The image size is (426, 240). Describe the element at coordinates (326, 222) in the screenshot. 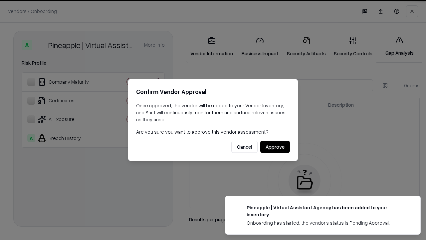

I see `div: Onboarding has started, the vendor's status is Pending Approval.` at that location.